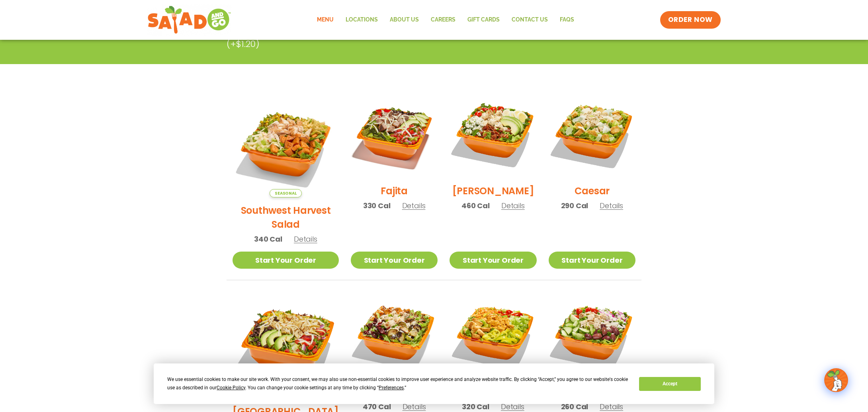 Image resolution: width=868 pixels, height=412 pixels. Describe the element at coordinates (362, 20) in the screenshot. I see `a: Locations` at that location.